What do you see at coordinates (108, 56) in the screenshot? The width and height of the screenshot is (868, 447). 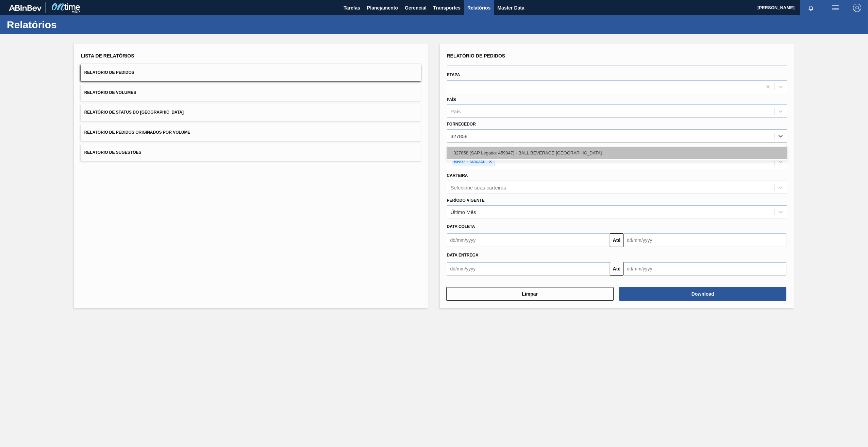 I see `span: Lista de Relatórios` at bounding box center [108, 56].